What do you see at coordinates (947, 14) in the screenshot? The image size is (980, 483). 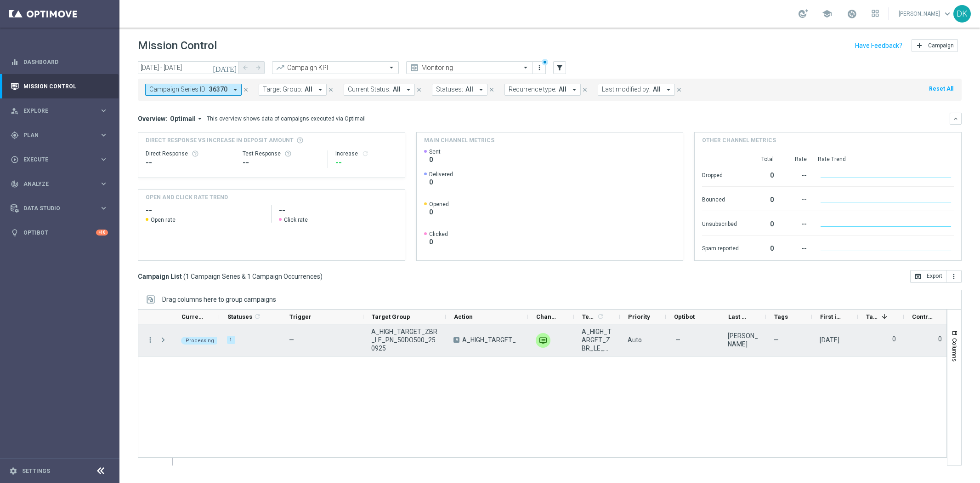 I see `span: keyboard_arrow_down` at bounding box center [947, 14].